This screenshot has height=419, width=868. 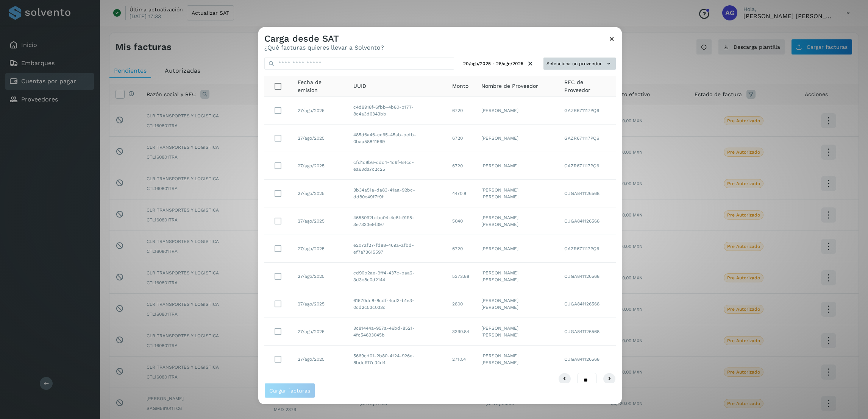 What do you see at coordinates (397, 221) in the screenshot?
I see `td: 4655092b-bc04-4e8f-9195-3e7333e9f397` at bounding box center [397, 221].